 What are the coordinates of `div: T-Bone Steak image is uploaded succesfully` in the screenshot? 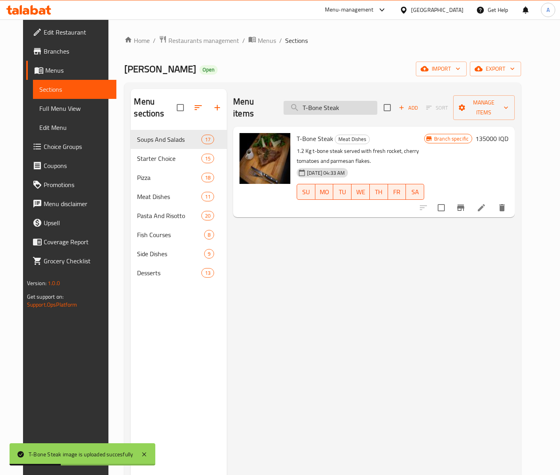 It's located at (81, 454).